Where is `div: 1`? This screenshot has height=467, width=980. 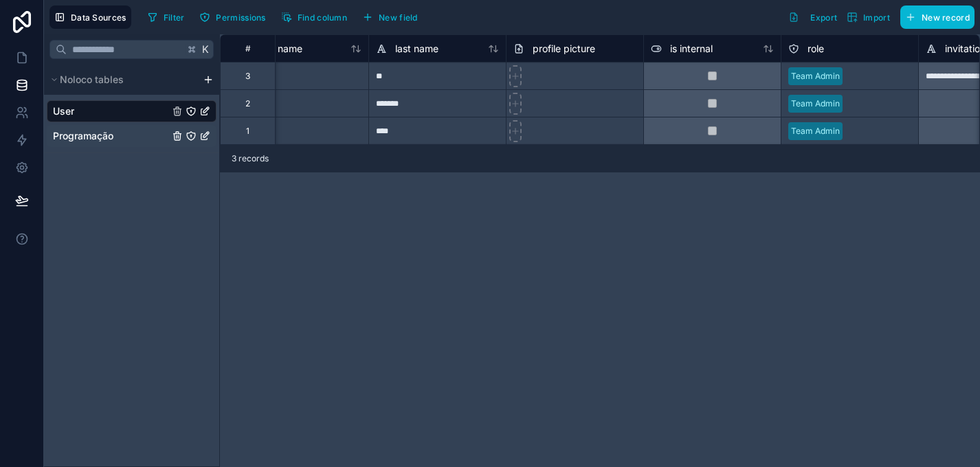
div: 1 is located at coordinates (247, 131).